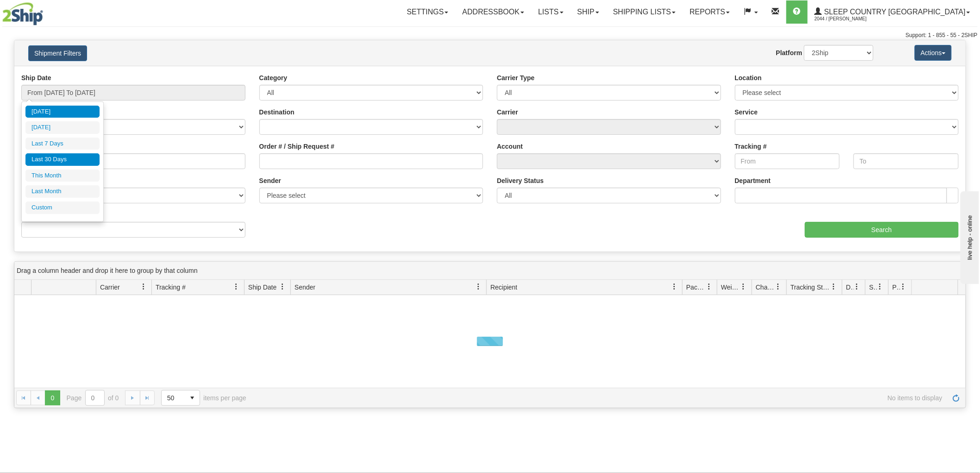  I want to click on label: Platform, so click(789, 52).